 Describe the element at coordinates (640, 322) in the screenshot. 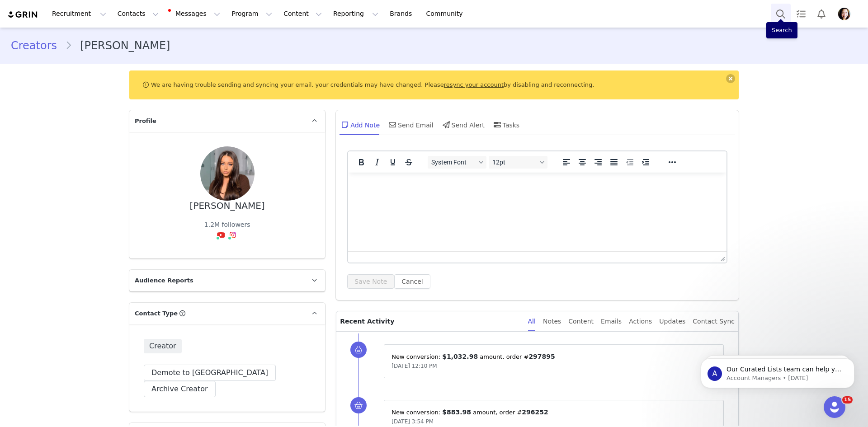

I see `div: Actions` at that location.